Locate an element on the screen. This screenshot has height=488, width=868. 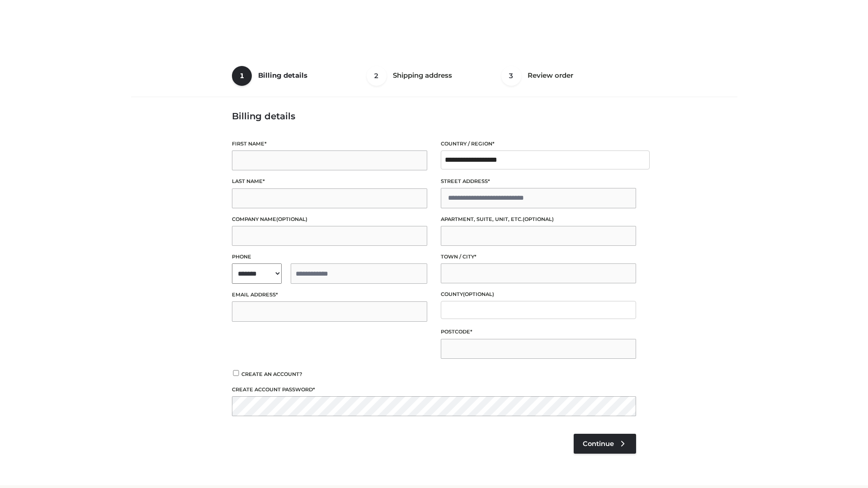
label: Apartment, suite, unit, etc. is located at coordinates (538, 219).